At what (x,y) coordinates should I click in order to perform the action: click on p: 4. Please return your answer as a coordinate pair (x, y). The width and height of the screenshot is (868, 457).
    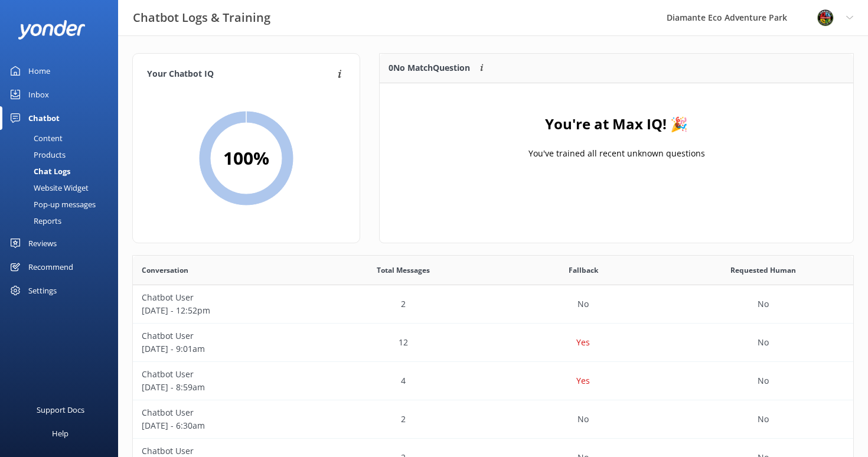
    Looking at the image, I should click on (403, 381).